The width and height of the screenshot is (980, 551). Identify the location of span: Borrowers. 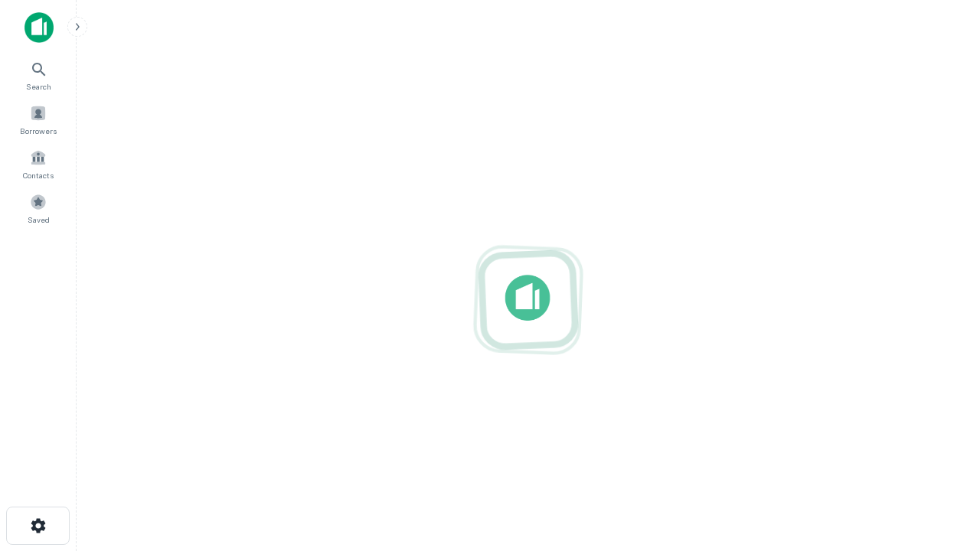
(38, 131).